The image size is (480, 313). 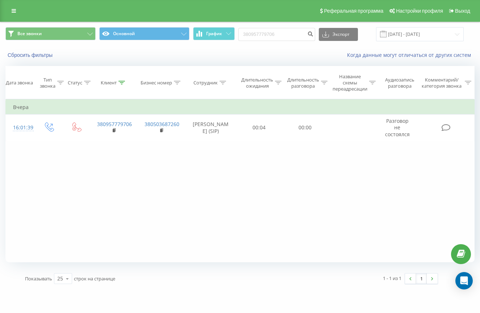 I want to click on button: График, so click(x=214, y=34).